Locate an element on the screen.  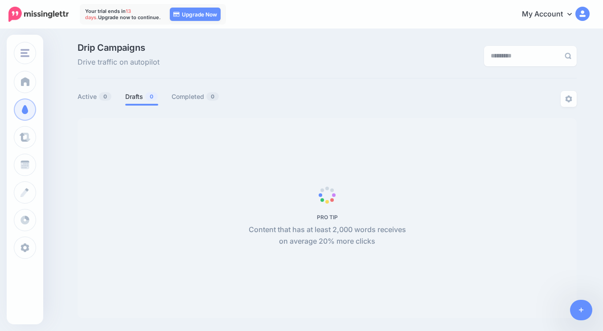
img: settings-grey.png is located at coordinates (569, 99).